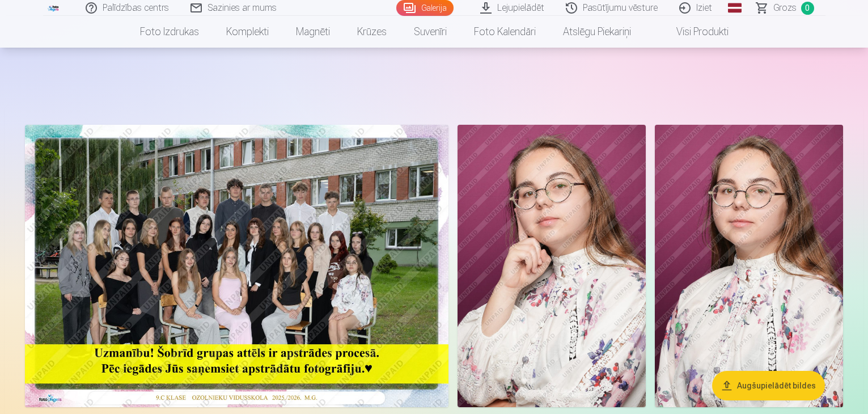  Describe the element at coordinates (808, 8) in the screenshot. I see `span: 0` at that location.